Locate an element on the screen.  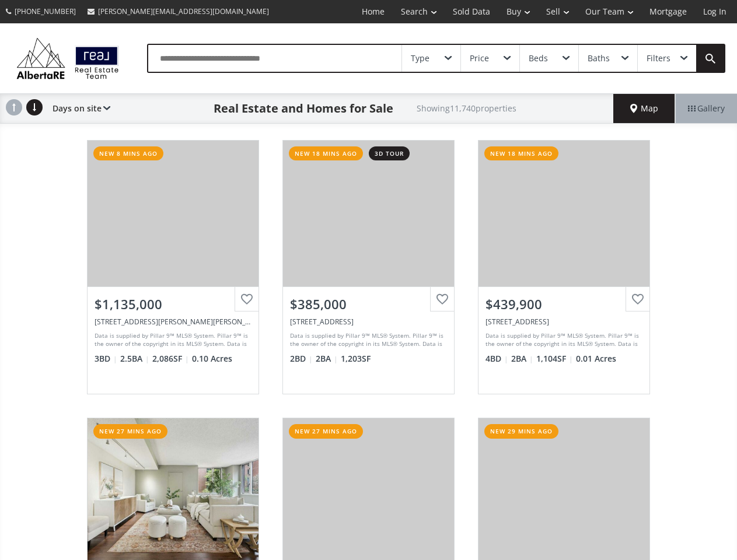
div: $439,900 is located at coordinates (563, 304).